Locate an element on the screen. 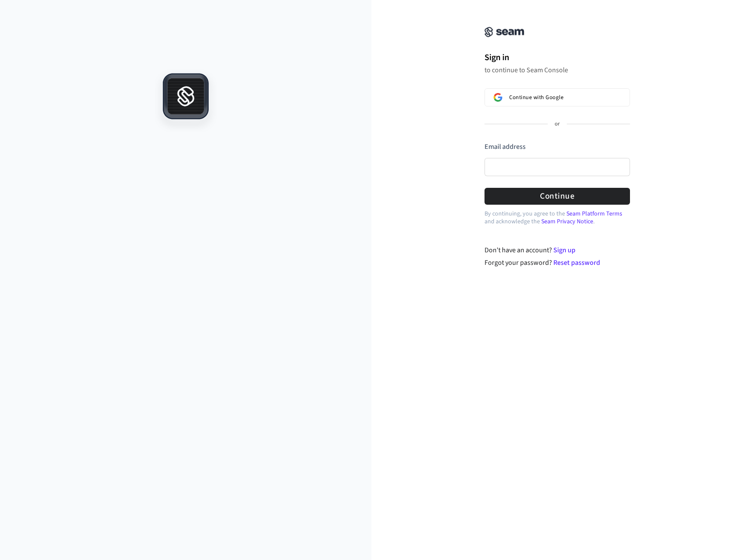  p: to continue to Seam Console is located at coordinates (557, 70).